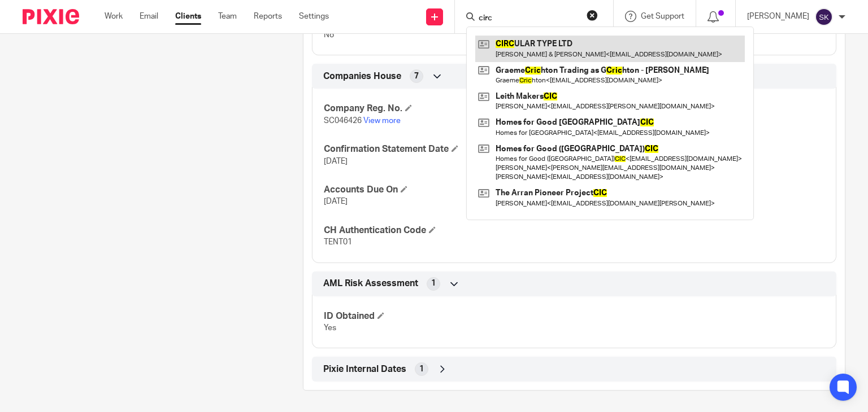 The height and width of the screenshot is (412, 868). What do you see at coordinates (528, 18) in the screenshot?
I see `input: Search` at bounding box center [528, 18].